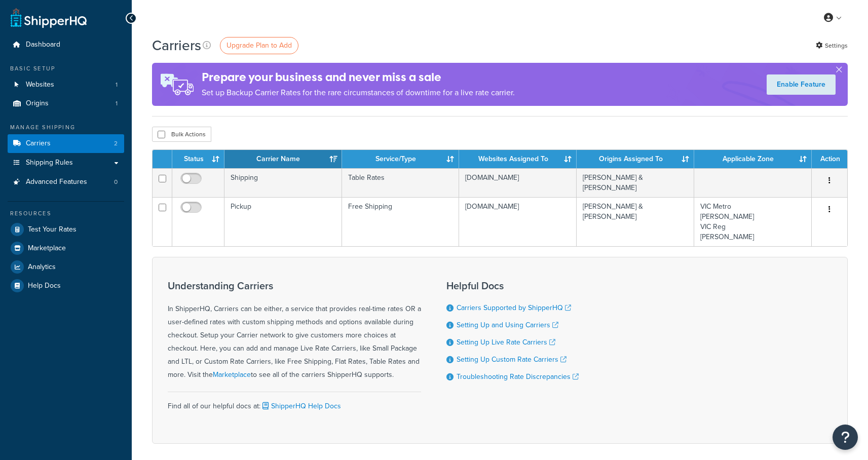 The height and width of the screenshot is (460, 868). What do you see at coordinates (49, 163) in the screenshot?
I see `span: Shipping Rules` at bounding box center [49, 163].